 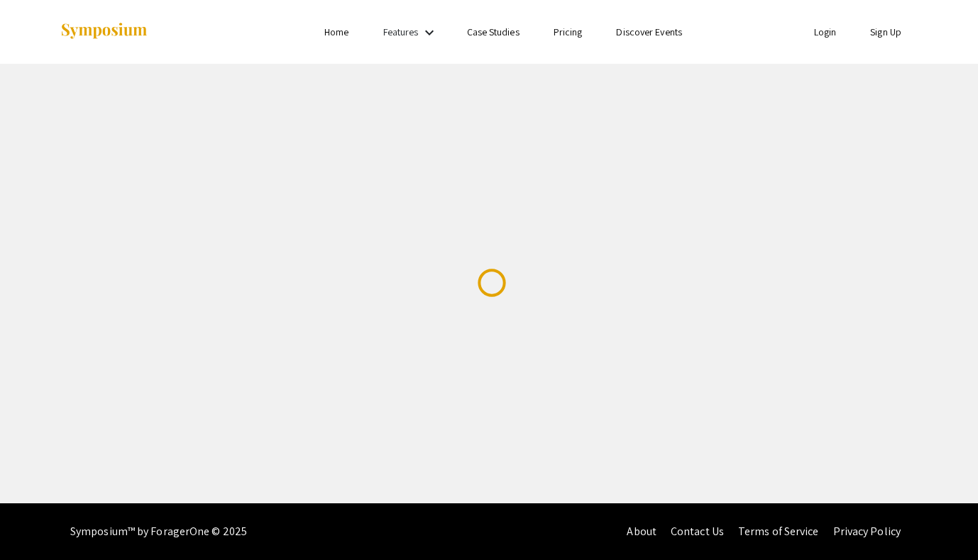 What do you see at coordinates (867, 531) in the screenshot?
I see `a: Privacy Policy` at bounding box center [867, 531].